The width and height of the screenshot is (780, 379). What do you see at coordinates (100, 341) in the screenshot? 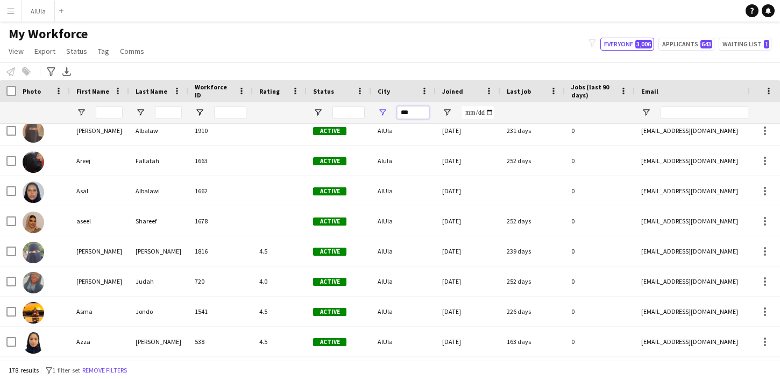
I see `div: Azza` at bounding box center [100, 341].